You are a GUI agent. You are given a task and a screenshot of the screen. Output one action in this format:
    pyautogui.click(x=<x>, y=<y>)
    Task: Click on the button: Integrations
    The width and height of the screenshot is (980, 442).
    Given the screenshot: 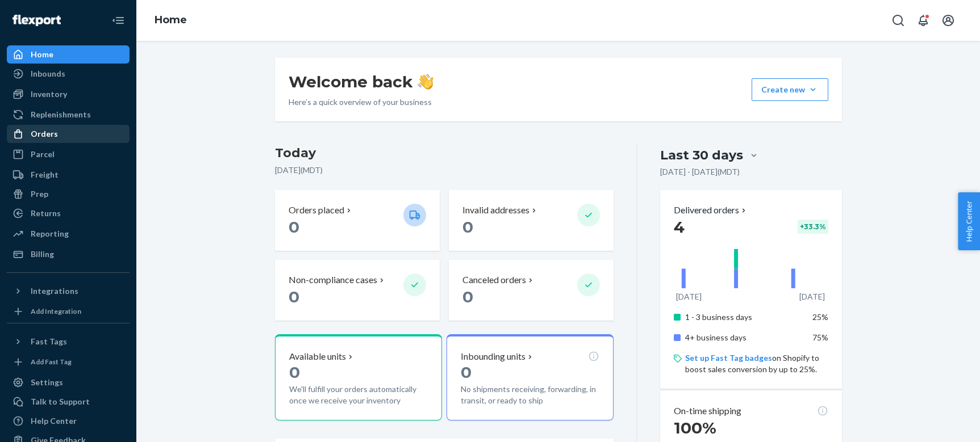 What is the action you would take?
    pyautogui.click(x=68, y=291)
    